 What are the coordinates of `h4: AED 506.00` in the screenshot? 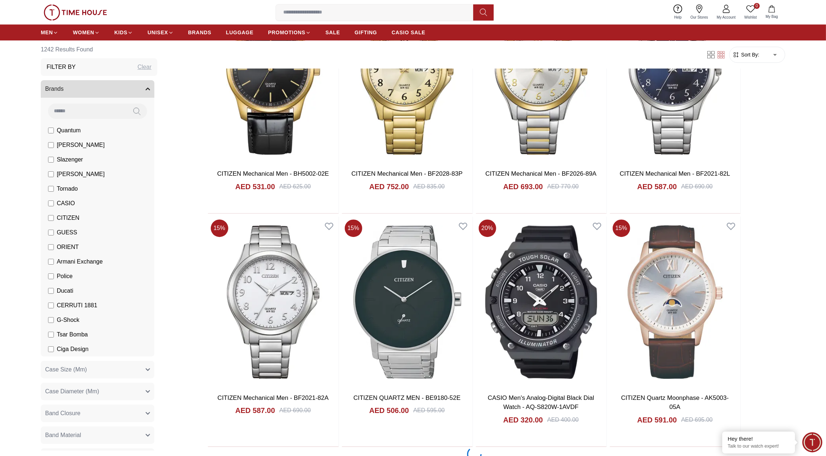 It's located at (389, 410).